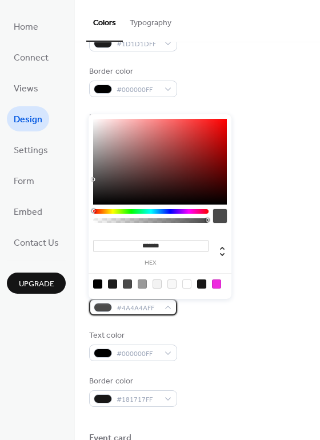  Describe the element at coordinates (142, 284) in the screenshot. I see `div: rgb(153, 153, 153)` at that location.